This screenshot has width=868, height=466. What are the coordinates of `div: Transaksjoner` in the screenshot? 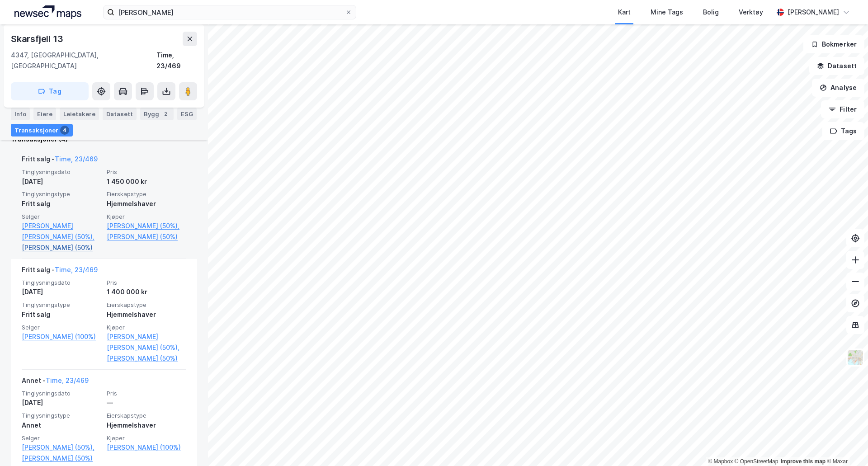 It's located at (42, 130).